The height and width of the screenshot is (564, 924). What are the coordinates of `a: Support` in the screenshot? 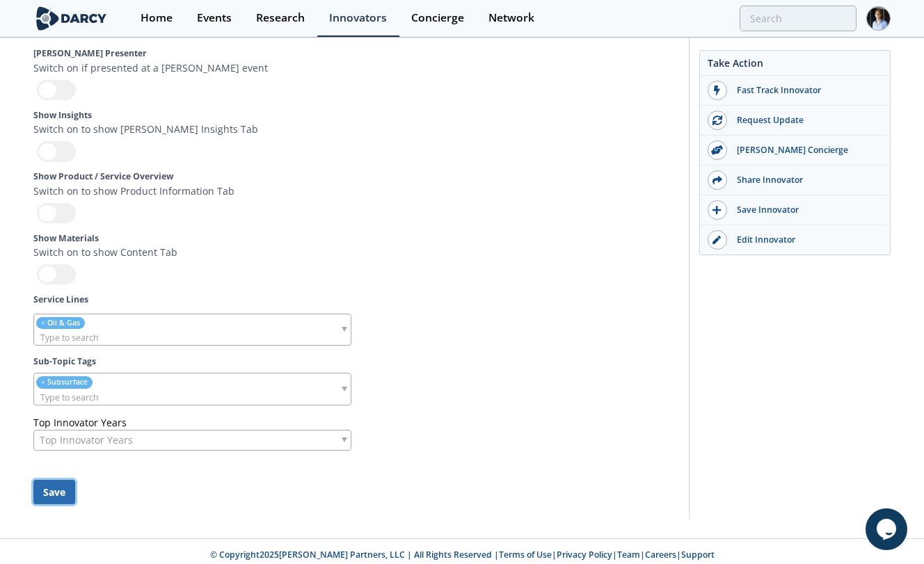 It's located at (698, 554).